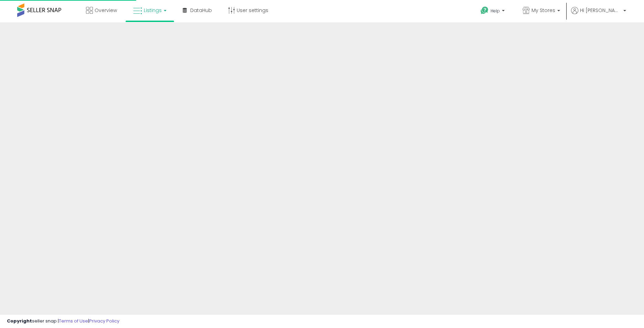 The image size is (644, 328). I want to click on a: Help, so click(494, 11).